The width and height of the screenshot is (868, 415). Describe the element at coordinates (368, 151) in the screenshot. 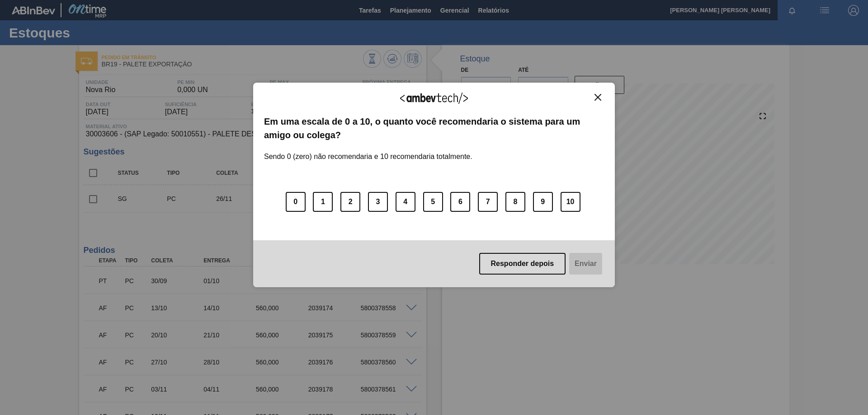

I see `label: Sendo 0 (zero) não recomendaria e 10 recomendaria totalmente.` at that location.